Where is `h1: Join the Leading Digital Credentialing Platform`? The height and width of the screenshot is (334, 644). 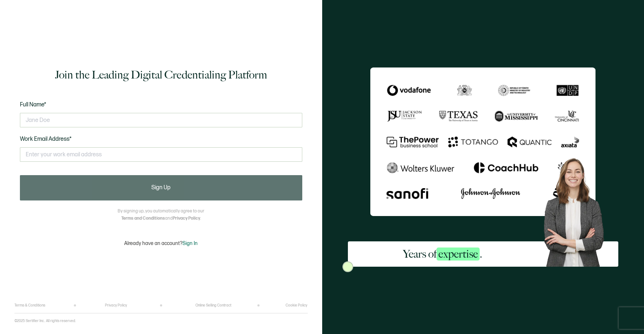 h1: Join the Leading Digital Credentialing Platform is located at coordinates (161, 75).